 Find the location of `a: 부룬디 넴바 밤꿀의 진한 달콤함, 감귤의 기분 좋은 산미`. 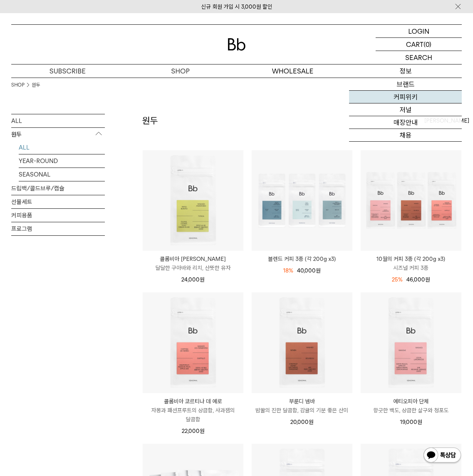

a: 부룬디 넴바 밤꿀의 진한 달콤함, 감귤의 기분 좋은 산미 is located at coordinates (302, 406).